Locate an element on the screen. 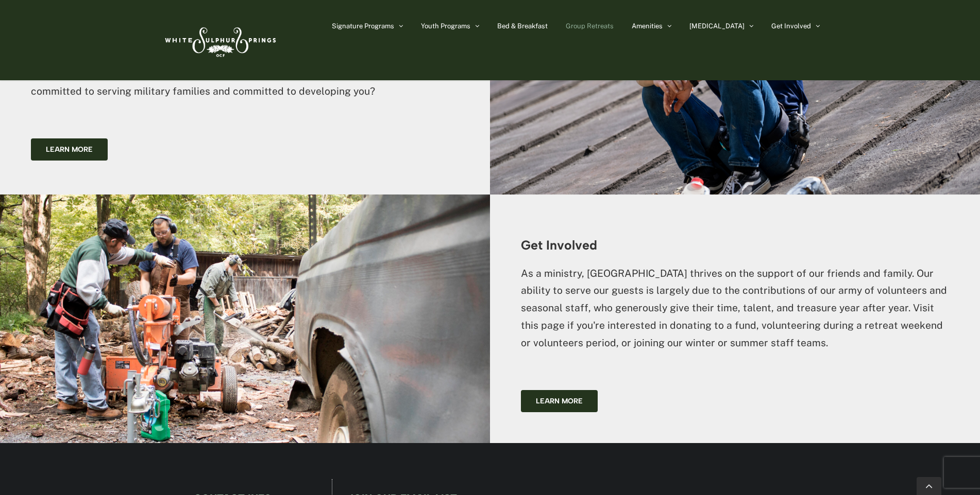  span: Group Retreats is located at coordinates (589, 26).